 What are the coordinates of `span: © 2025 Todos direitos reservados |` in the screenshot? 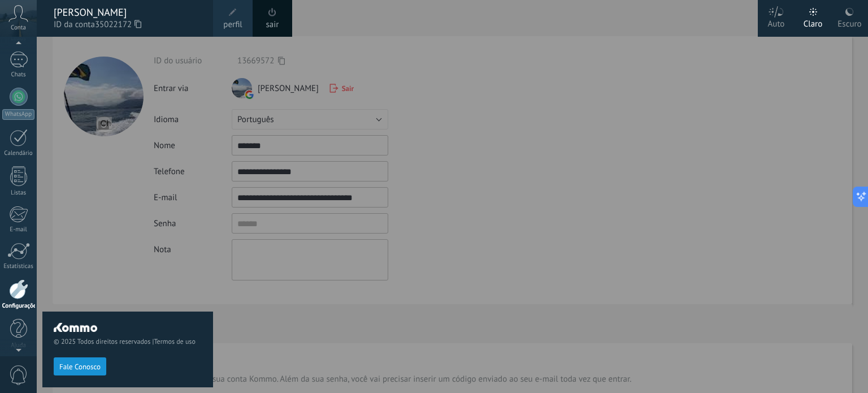 It's located at (128, 342).